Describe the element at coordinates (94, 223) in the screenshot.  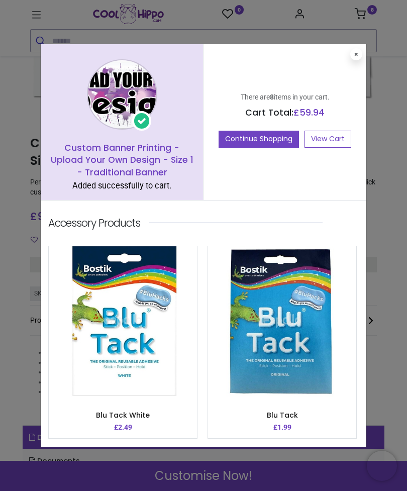
I see `p: Accessory Products` at that location.